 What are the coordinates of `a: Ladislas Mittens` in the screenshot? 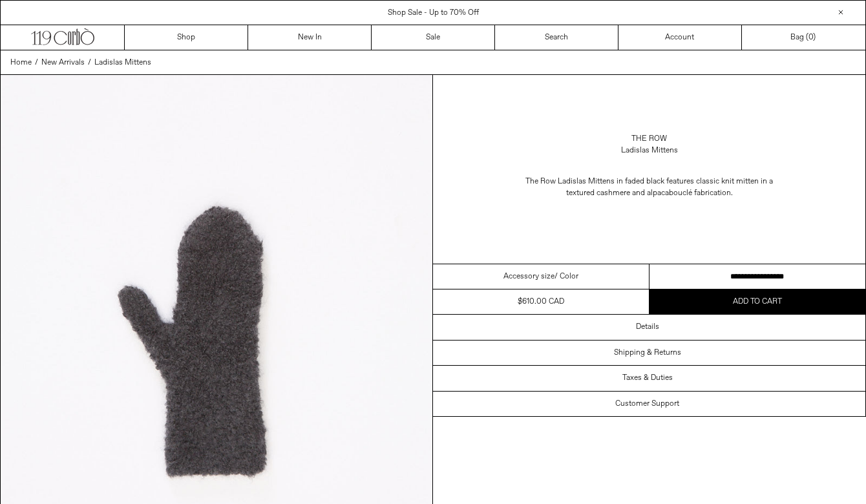 It's located at (123, 62).